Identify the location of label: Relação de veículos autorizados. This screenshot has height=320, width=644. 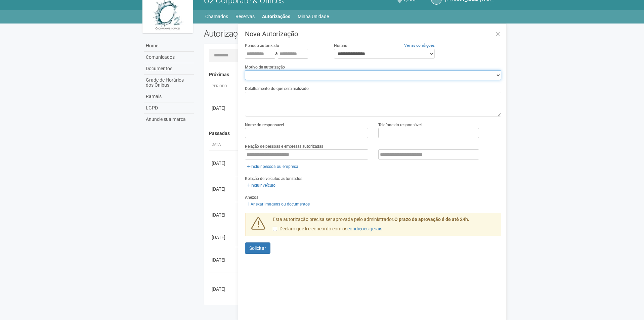
(273, 178).